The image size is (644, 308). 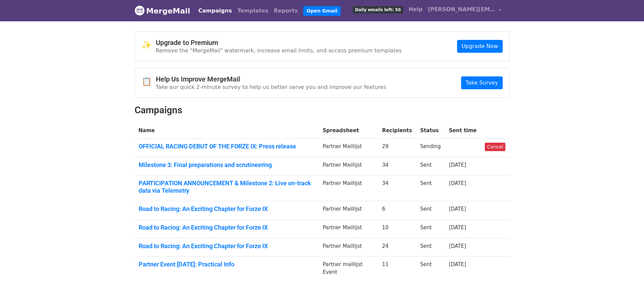 I want to click on a: MergeMail, so click(x=162, y=11).